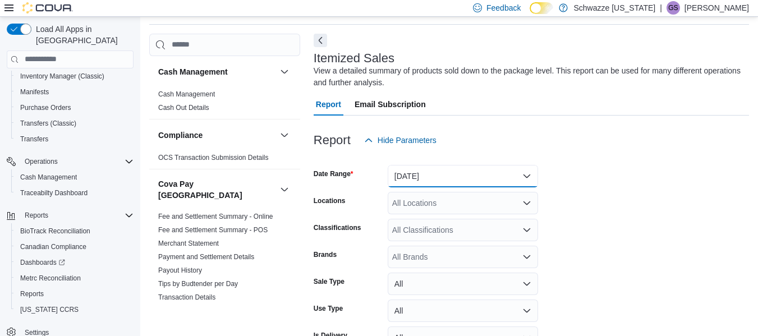 This screenshot has width=758, height=336. Describe the element at coordinates (75, 193) in the screenshot. I see `button: Traceabilty Dashboard` at that location.